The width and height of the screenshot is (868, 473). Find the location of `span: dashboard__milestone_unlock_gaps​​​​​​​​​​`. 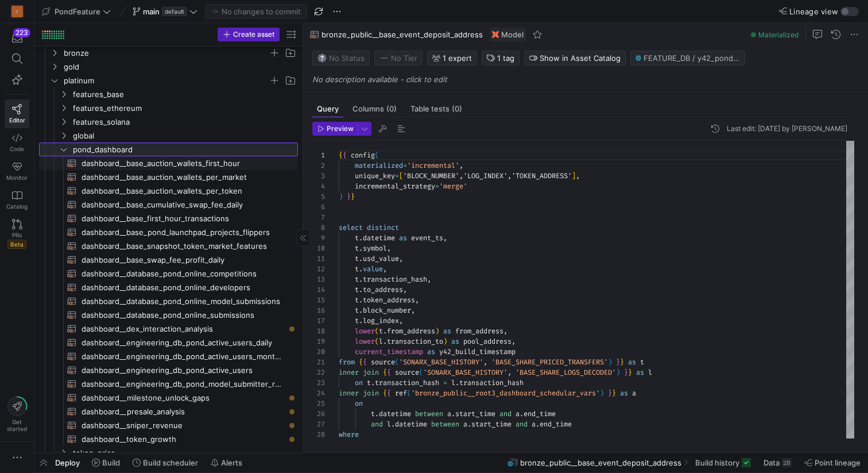

span: dashboard__milestone_unlock_gaps​​​​​​​​​​ is located at coordinates (183, 397).